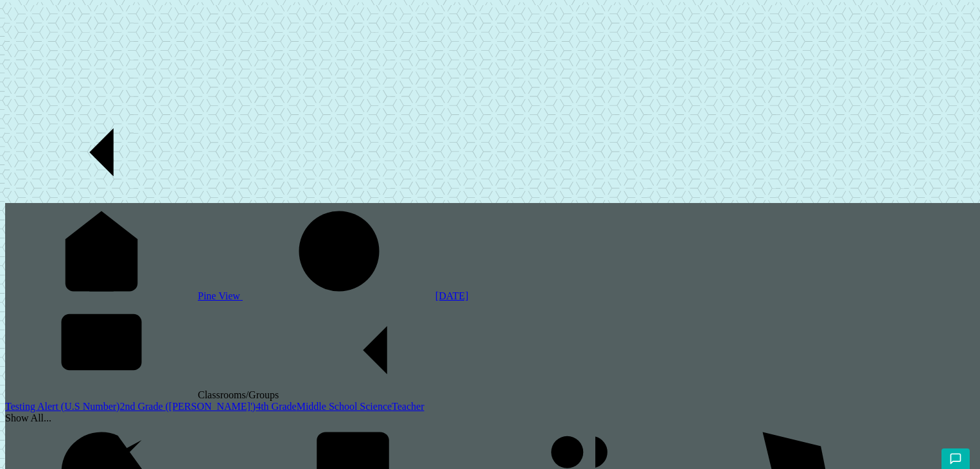  What do you see at coordinates (220, 295) in the screenshot?
I see `span: Pine View` at bounding box center [220, 295].